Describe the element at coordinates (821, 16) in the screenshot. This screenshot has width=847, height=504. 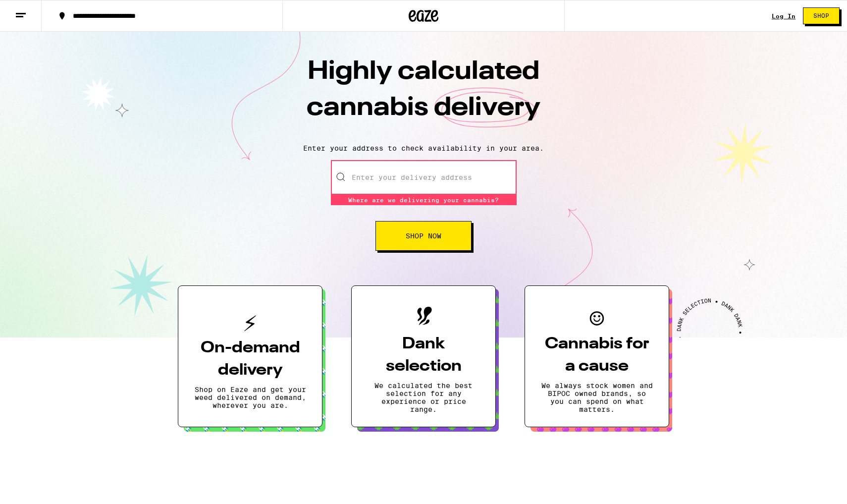
I see `button: Shop` at that location.